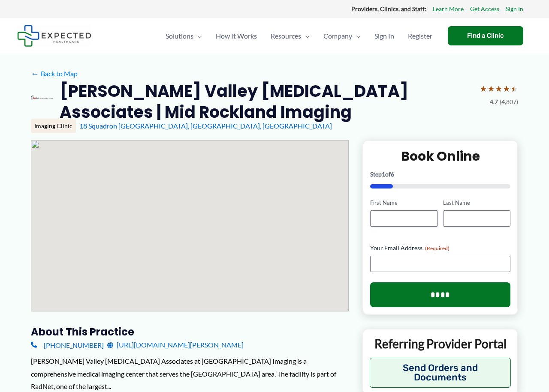 This screenshot has width=549, height=392. What do you see at coordinates (384, 174) in the screenshot?
I see `span: 1` at bounding box center [384, 174].